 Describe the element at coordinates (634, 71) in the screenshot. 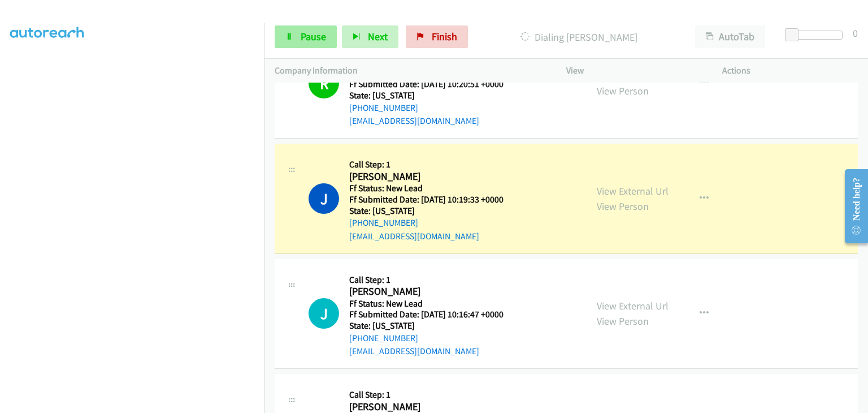

I see `p: View` at that location.